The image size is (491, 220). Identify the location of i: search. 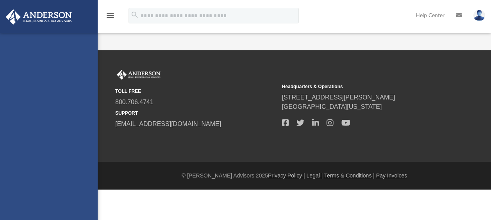
(135, 15).